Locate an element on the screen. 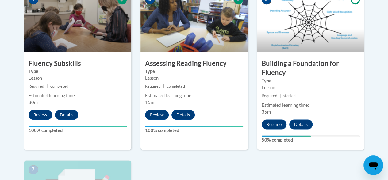  span: 7 is located at coordinates (33, 169).